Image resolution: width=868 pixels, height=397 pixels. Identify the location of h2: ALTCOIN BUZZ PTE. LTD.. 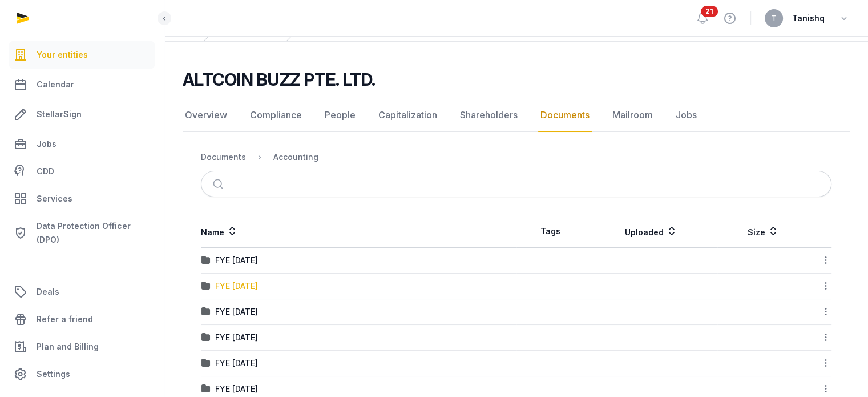
(279, 79).